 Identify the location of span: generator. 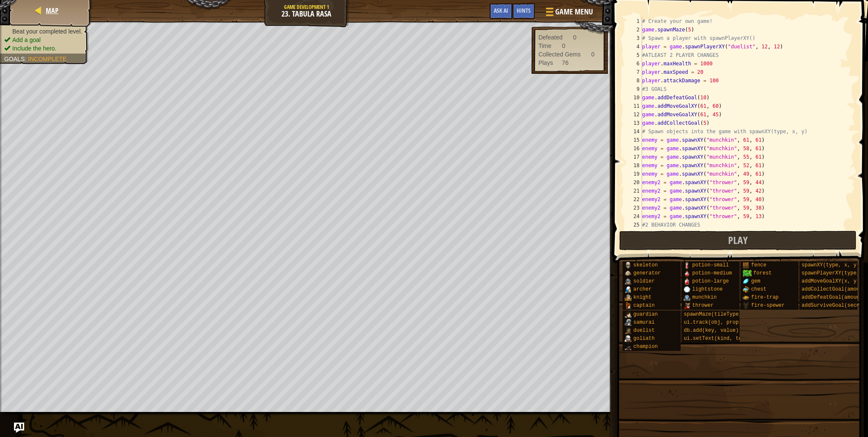
(647, 273).